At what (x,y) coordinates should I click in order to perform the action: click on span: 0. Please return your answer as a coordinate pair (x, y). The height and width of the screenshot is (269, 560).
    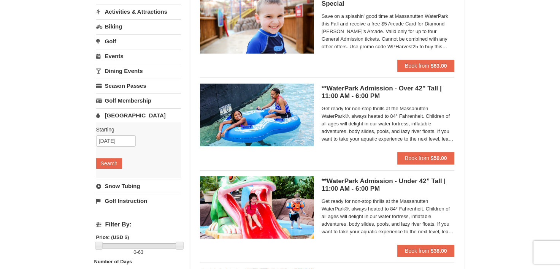
    Looking at the image, I should click on (135, 252).